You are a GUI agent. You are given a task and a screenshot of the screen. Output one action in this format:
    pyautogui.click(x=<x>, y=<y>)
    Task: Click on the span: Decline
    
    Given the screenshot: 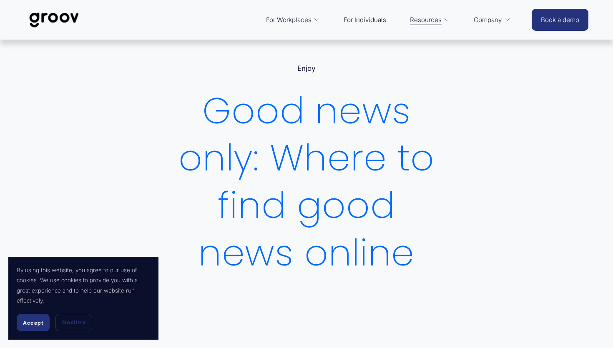 What is the action you would take?
    pyautogui.click(x=74, y=323)
    